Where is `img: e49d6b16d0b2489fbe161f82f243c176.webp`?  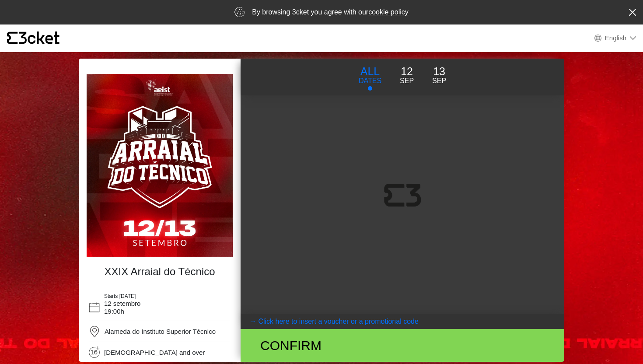
img: e49d6b16d0b2489fbe161f82f243c176.webp is located at coordinates (160, 166).